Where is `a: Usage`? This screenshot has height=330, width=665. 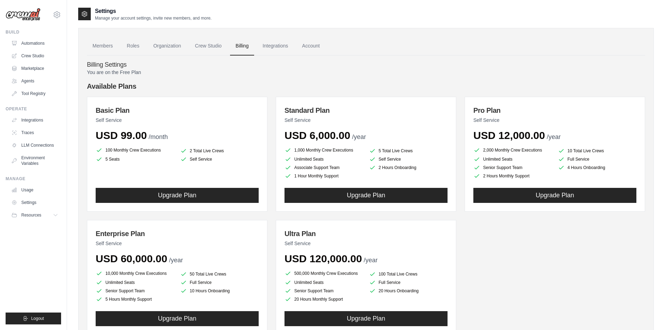
a: Usage is located at coordinates (35, 190).